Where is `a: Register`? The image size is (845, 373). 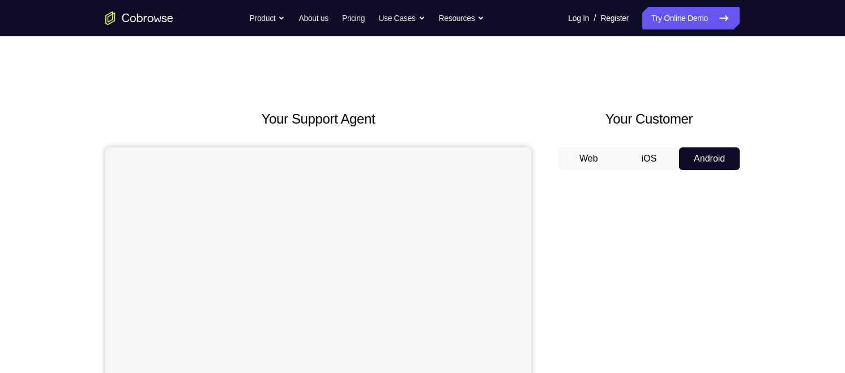
a: Register is located at coordinates (614, 18).